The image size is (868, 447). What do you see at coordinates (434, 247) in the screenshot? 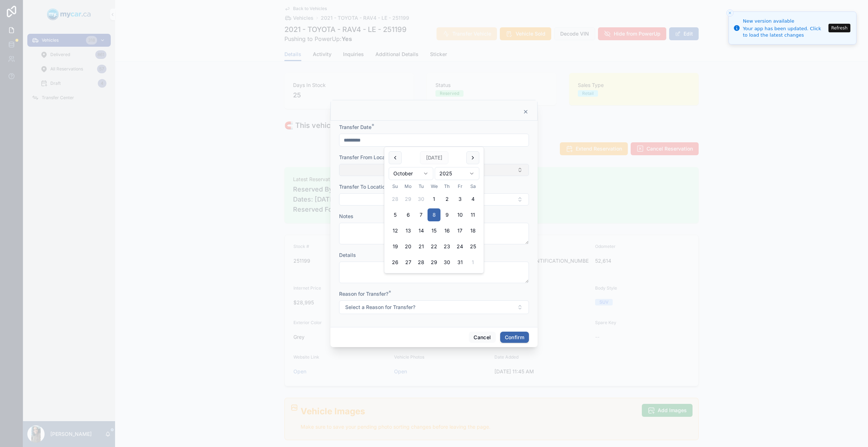
I see `button: Wednesday, October 22nd, 2025` at bounding box center [434, 247].